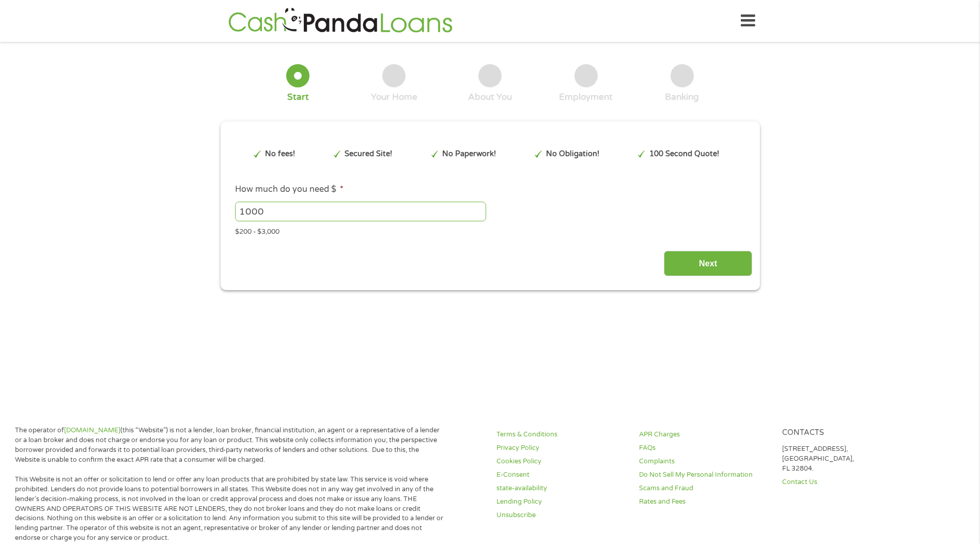 The image size is (980, 544). Describe the element at coordinates (341, 20) in the screenshot. I see `img: GetLoanNow Logo` at that location.